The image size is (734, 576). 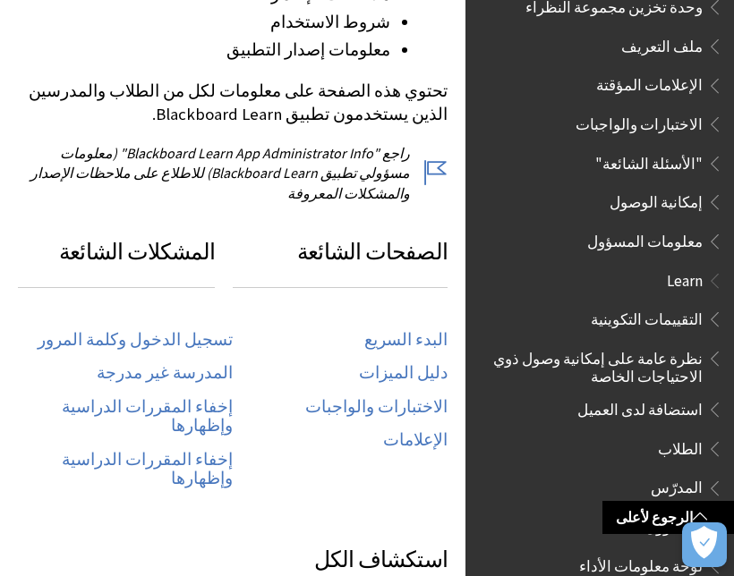 I want to click on a: الاختبارات والواجبات, so click(x=376, y=407).